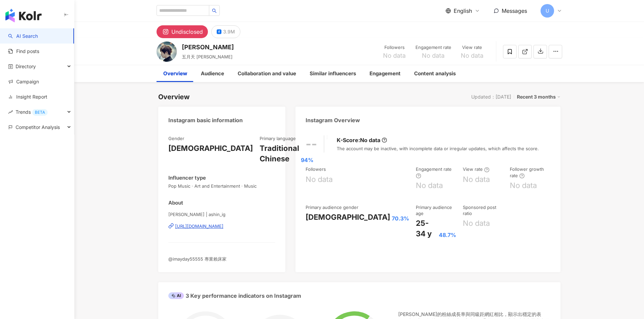  What do you see at coordinates (279, 153) in the screenshot?
I see `div: Traditional Chinese` at bounding box center [279, 153].